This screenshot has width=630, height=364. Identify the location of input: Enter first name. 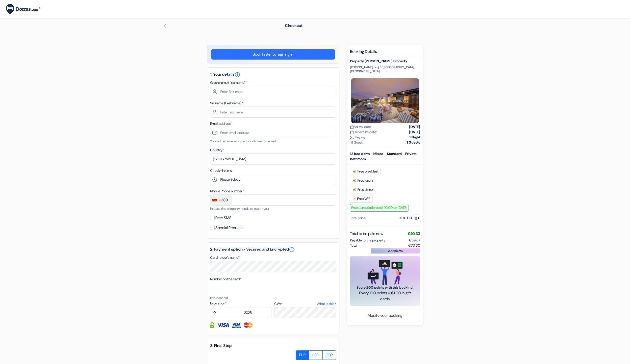
(273, 92).